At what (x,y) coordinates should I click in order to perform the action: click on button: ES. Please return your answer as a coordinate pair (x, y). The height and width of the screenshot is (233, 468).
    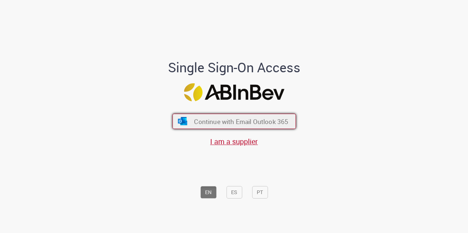
    Looking at the image, I should click on (234, 192).